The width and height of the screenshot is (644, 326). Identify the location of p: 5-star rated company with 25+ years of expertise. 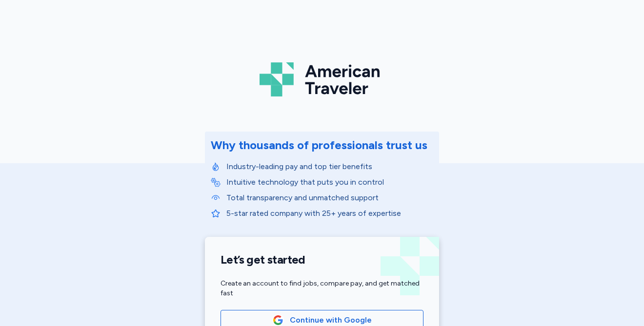
(330, 214).